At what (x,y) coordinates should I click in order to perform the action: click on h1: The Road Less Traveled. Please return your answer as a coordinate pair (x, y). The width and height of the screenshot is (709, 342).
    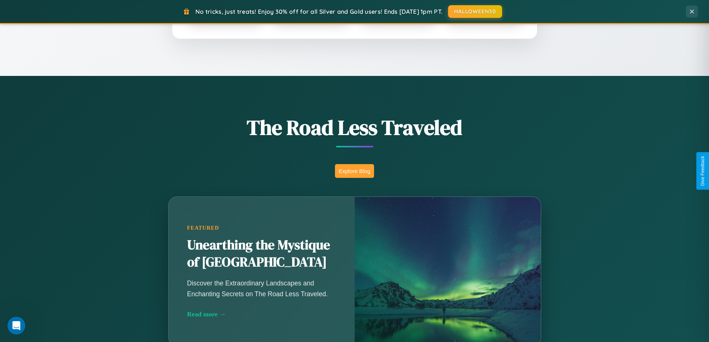
    Looking at the image, I should click on (355, 127).